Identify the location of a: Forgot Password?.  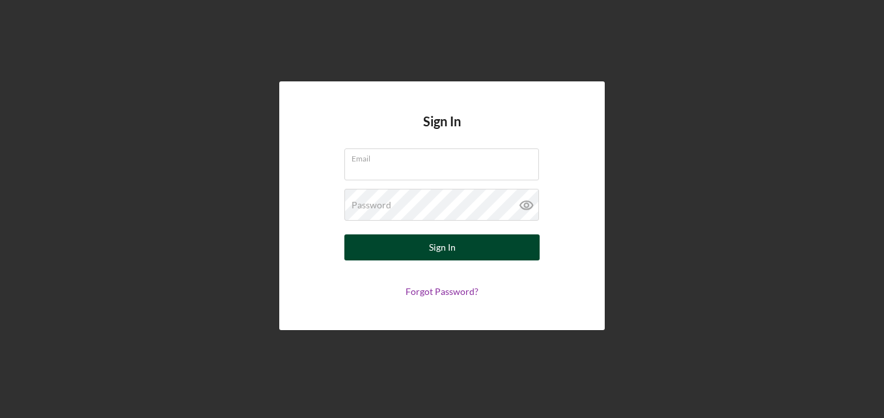
(442, 291).